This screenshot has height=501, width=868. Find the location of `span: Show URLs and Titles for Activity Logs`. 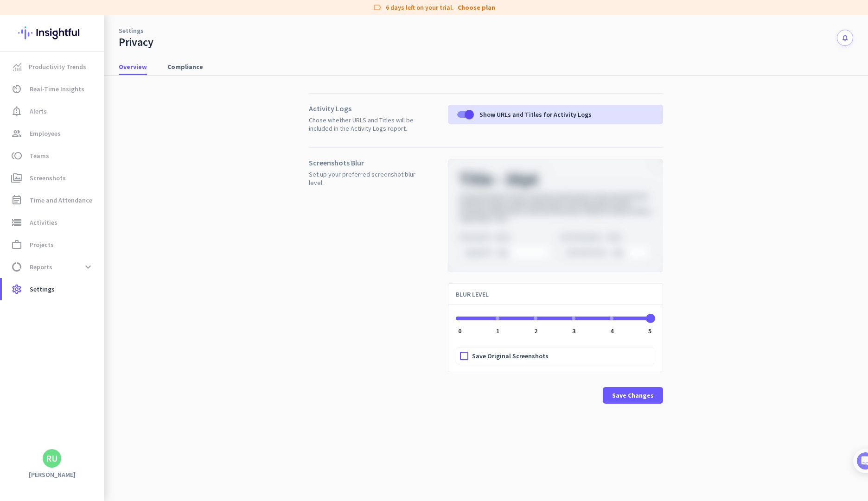

span: Show URLs and Titles for Activity Logs is located at coordinates (535, 115).